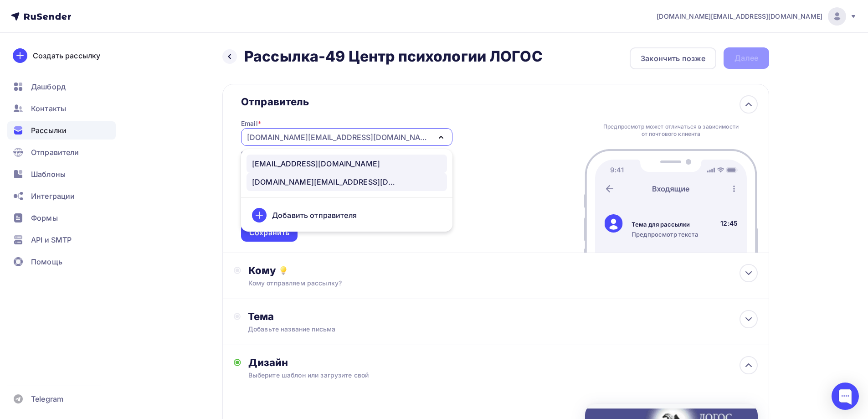 The image size is (868, 419). I want to click on a: Формы, so click(62, 218).